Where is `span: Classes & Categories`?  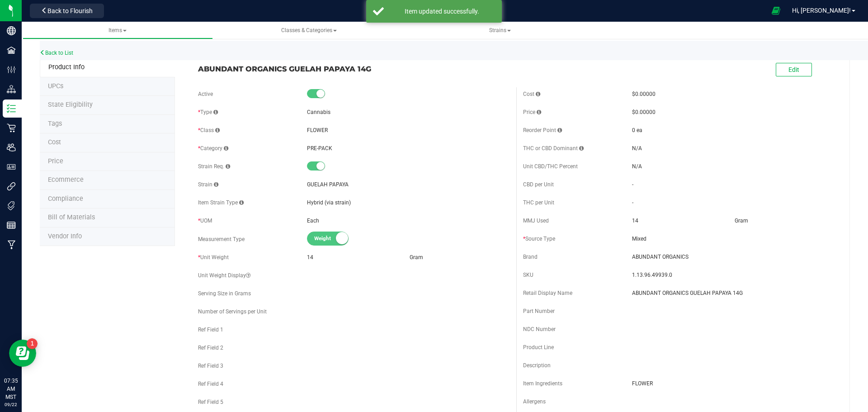 span: Classes & Categories is located at coordinates (309, 31).